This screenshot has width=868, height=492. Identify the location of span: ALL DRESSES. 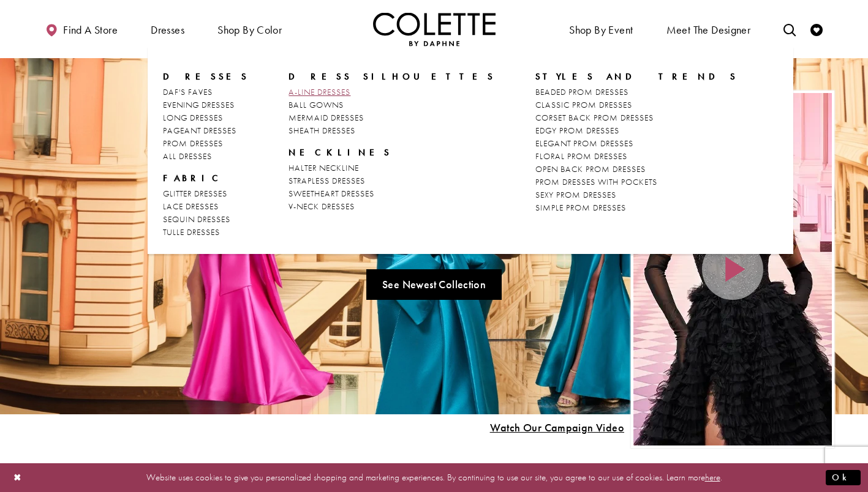
(187, 156).